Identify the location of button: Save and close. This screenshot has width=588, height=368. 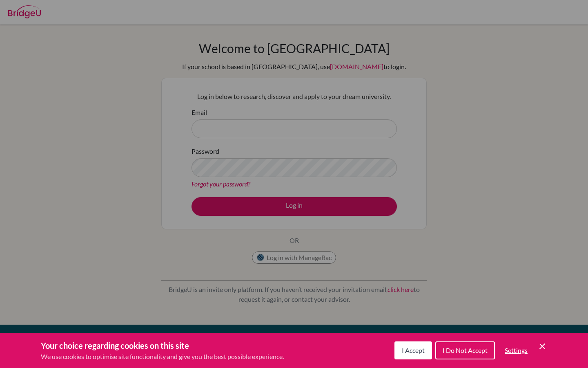
(542, 346).